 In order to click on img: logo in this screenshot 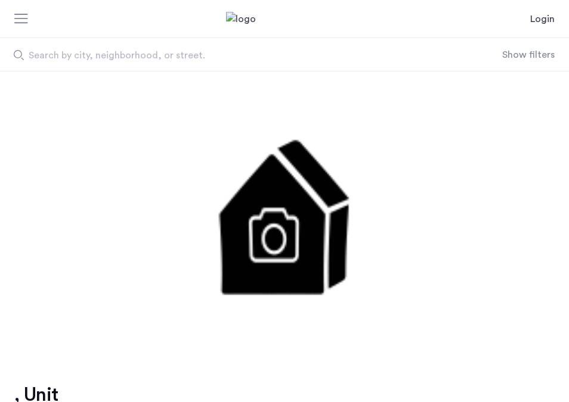, I will do `click(284, 19)`.